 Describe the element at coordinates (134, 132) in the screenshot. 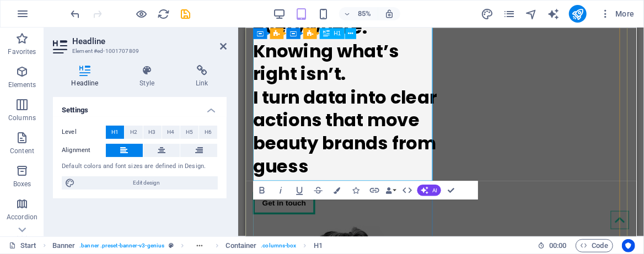

I see `span: H2` at that location.